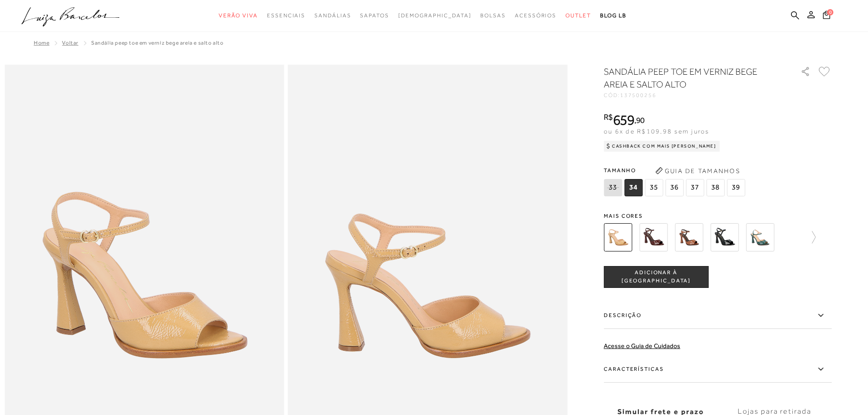  Describe the element at coordinates (286, 15) in the screenshot. I see `span: Essenciais` at that location.